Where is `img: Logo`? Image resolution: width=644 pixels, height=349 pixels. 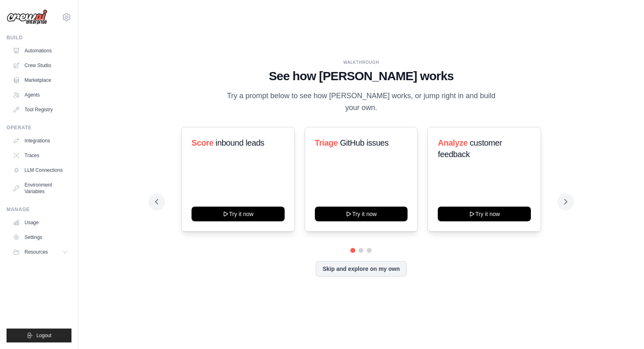
img: Logo is located at coordinates (27, 17).